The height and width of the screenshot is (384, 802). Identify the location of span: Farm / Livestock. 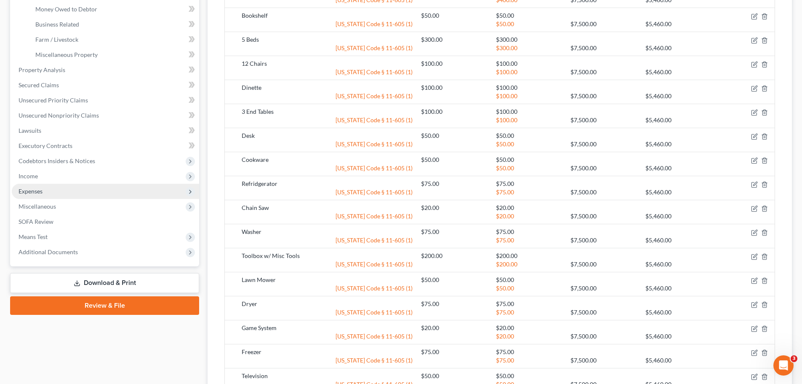
(57, 39).